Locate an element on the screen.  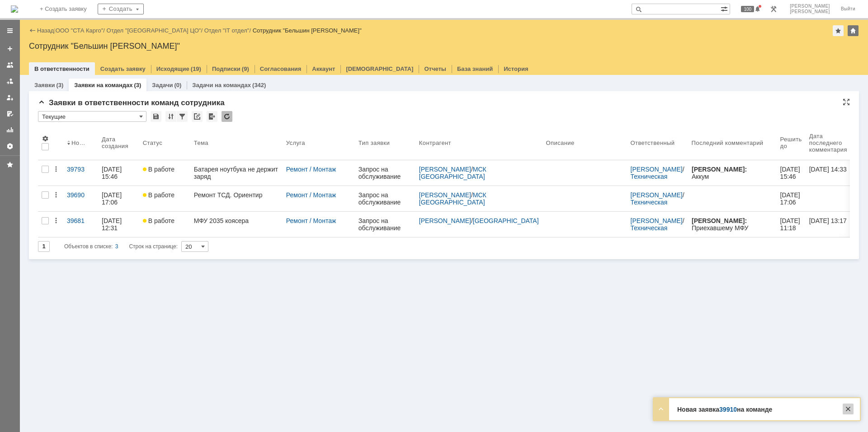
a: Подписки is located at coordinates (226, 68).